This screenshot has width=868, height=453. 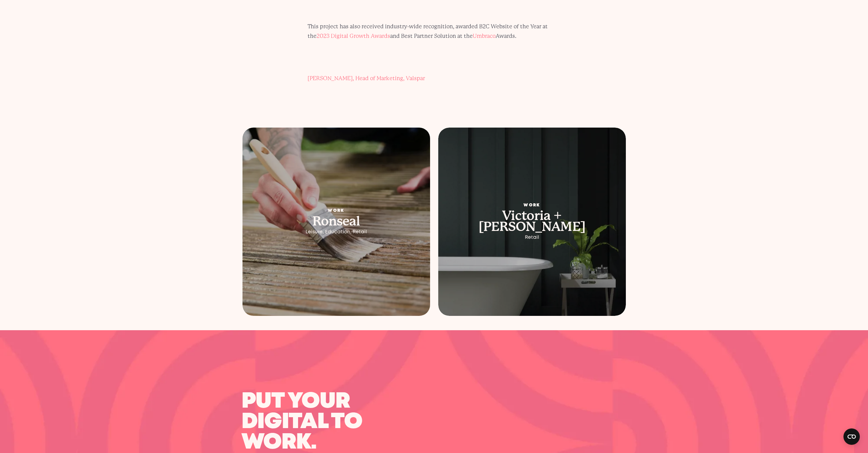 I want to click on a: 2023 Digital Growth Awards, so click(x=353, y=36).